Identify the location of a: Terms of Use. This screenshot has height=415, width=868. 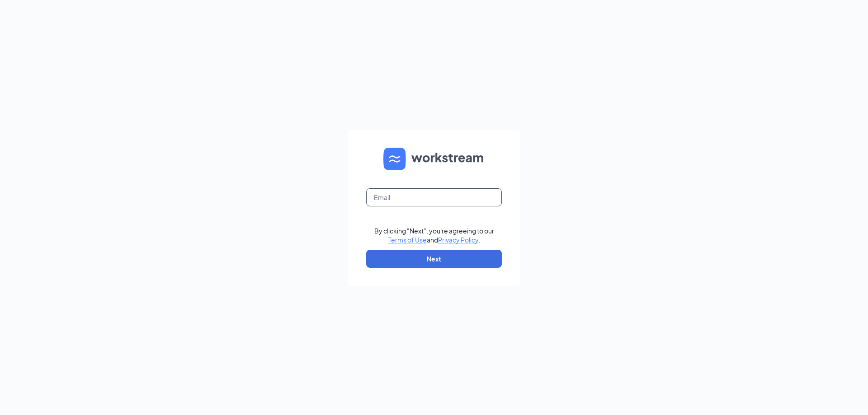
(407, 240).